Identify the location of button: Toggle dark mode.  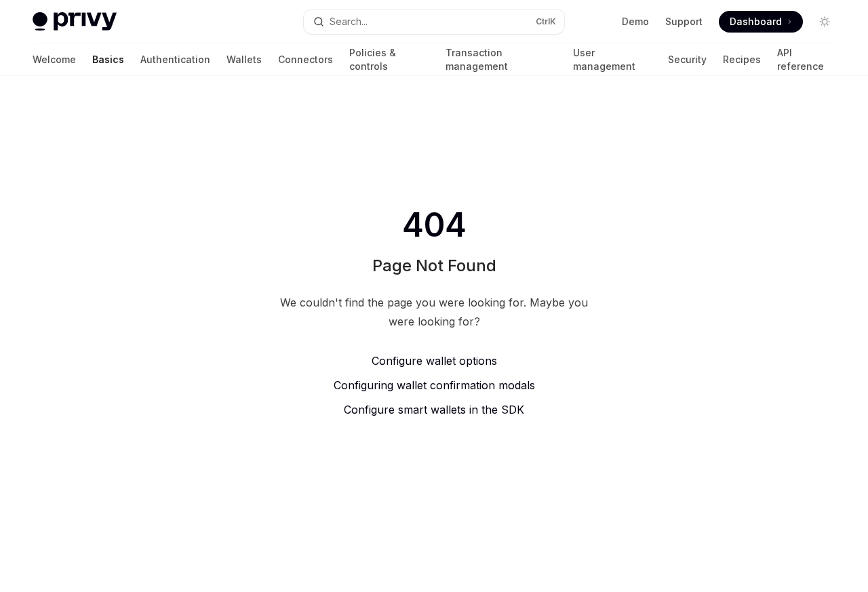
(824, 21).